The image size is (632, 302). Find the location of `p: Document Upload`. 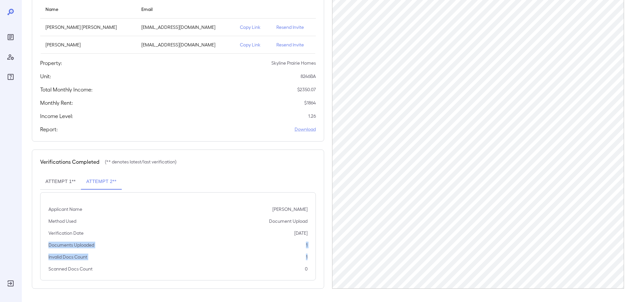

p: Document Upload is located at coordinates (288, 221).